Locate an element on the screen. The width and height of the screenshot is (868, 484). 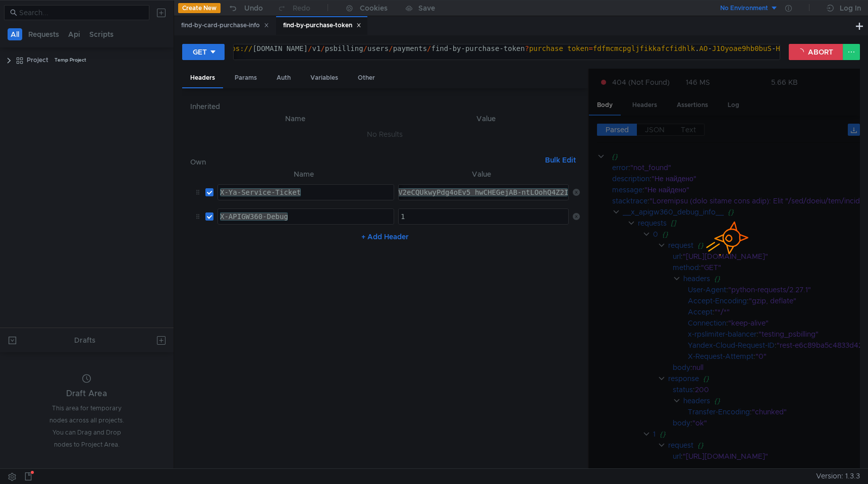
div: Other is located at coordinates (366, 77).